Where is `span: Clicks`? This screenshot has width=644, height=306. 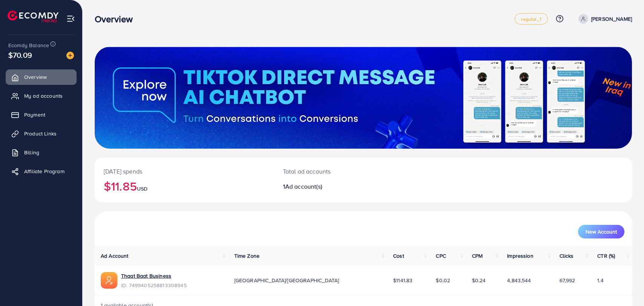
span: Clicks is located at coordinates (567, 256).